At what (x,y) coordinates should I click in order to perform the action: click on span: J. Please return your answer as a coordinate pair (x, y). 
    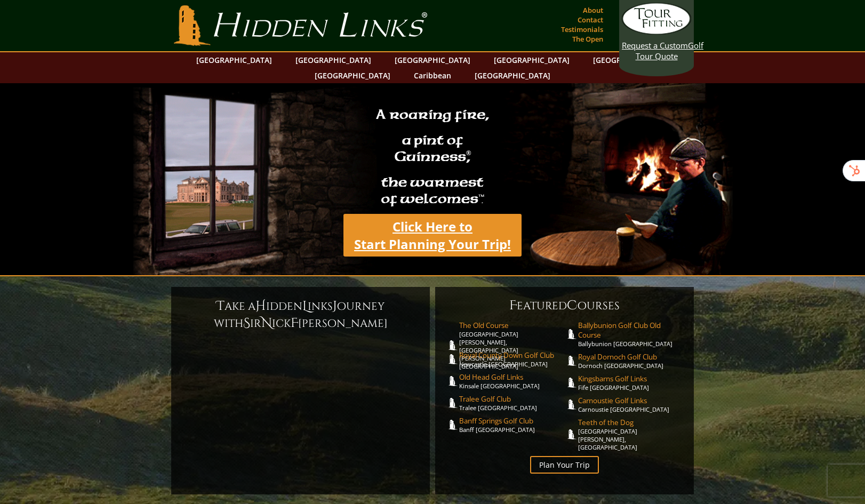
    Looking at the image, I should click on (335, 306).